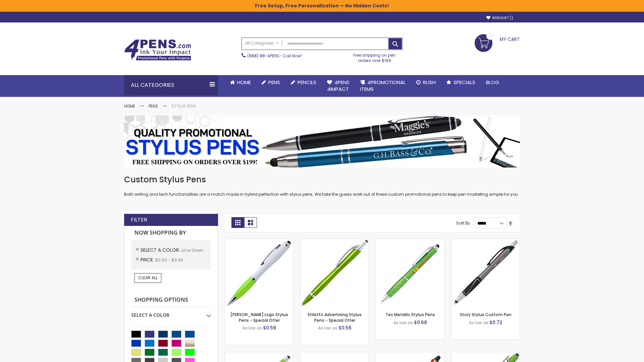  Describe the element at coordinates (485, 273) in the screenshot. I see `img: Story Stylus Custom Pen-Lime Green` at that location.